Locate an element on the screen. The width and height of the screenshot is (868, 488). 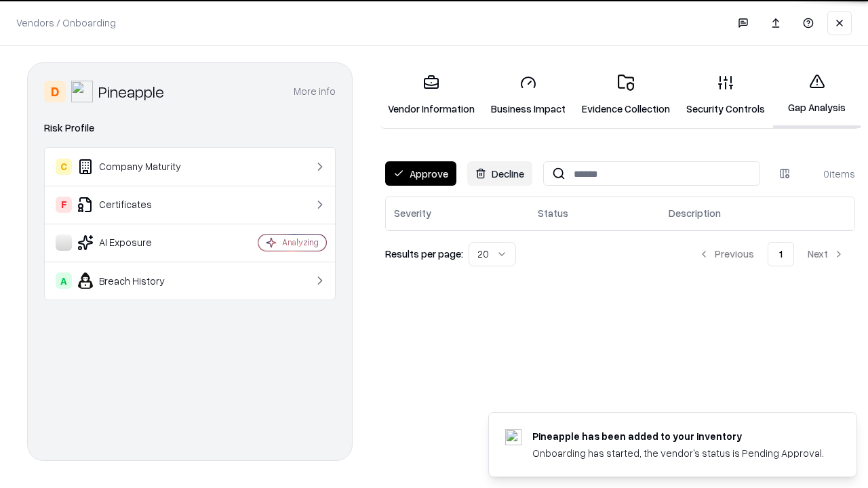
p: Results per page: is located at coordinates (424, 253).